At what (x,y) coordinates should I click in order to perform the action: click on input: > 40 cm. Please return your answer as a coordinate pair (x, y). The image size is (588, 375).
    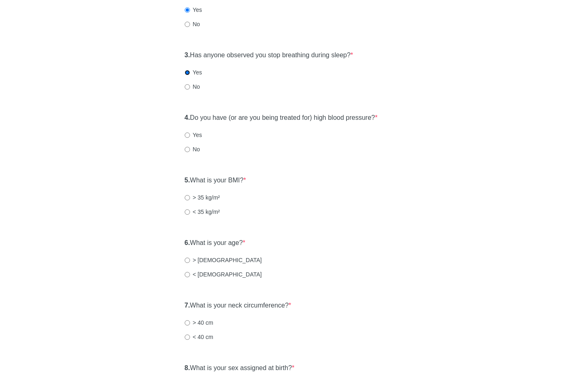
    Looking at the image, I should click on (187, 323).